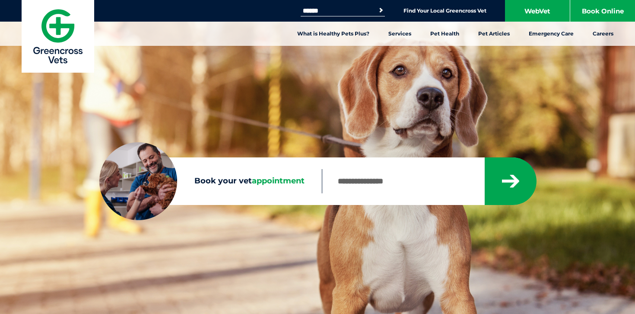 The image size is (635, 314). What do you see at coordinates (552, 34) in the screenshot?
I see `a: Emergency Care` at bounding box center [552, 34].